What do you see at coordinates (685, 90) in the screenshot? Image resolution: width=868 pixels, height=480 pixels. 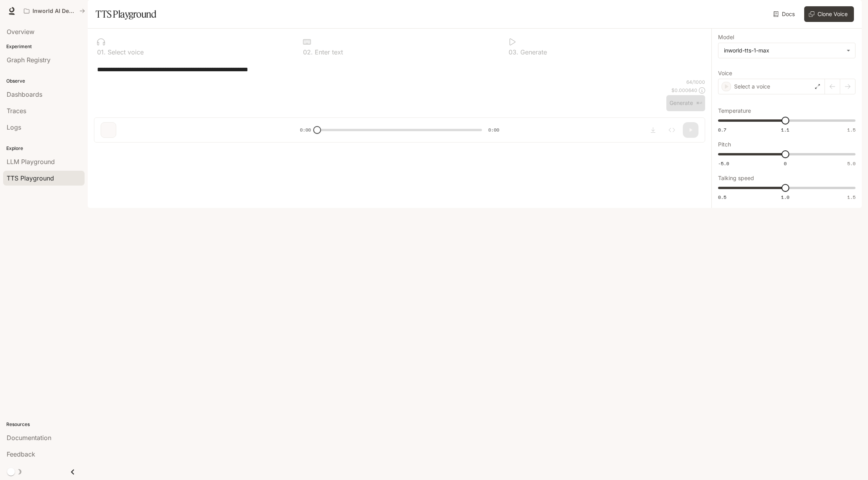 I see `p: $ 0.000640` at bounding box center [685, 90].